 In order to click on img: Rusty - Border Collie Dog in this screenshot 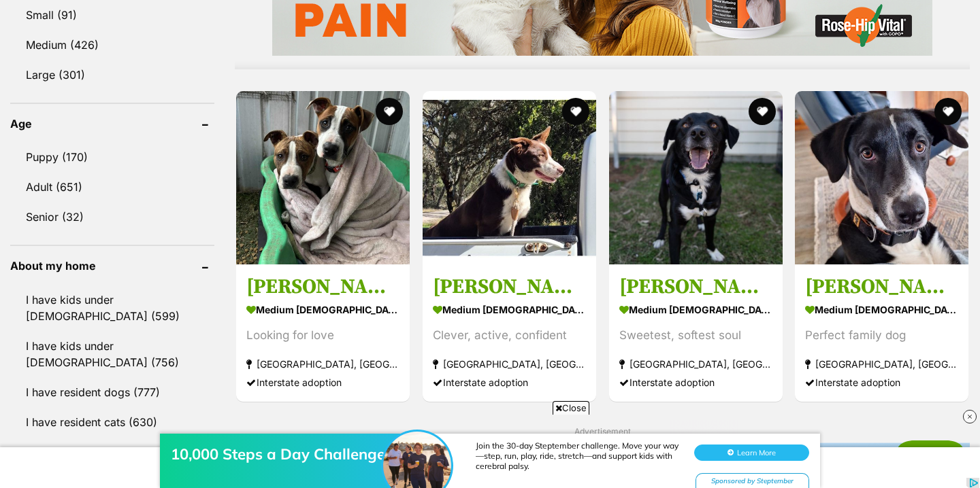, I will do `click(509, 178)`.